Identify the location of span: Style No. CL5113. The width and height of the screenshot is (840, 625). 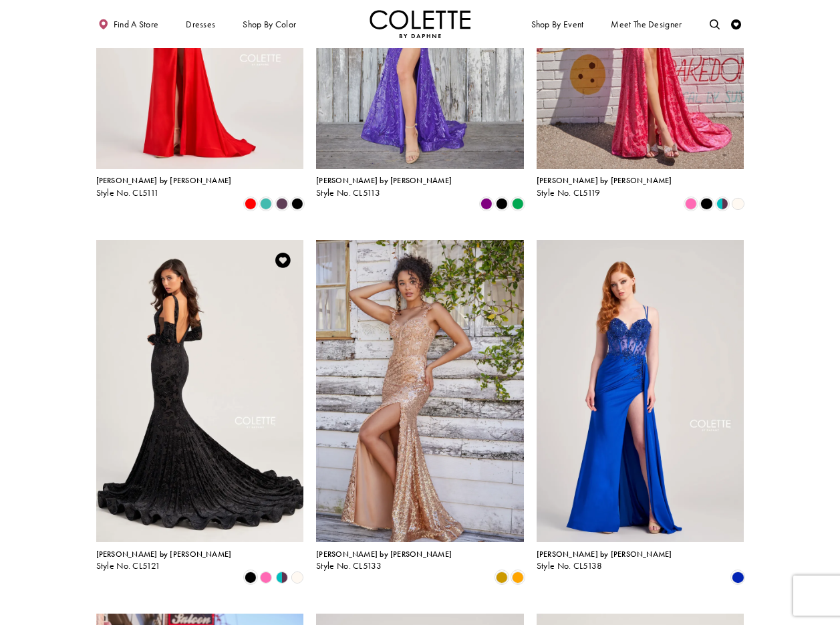
(348, 192).